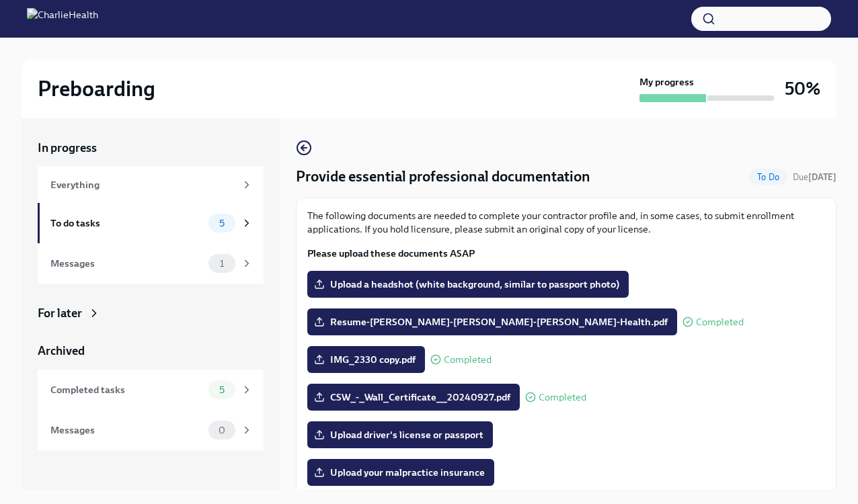 The image size is (858, 504). What do you see at coordinates (814, 177) in the screenshot?
I see `span: August 23rd, 2025 09:00` at bounding box center [814, 177].